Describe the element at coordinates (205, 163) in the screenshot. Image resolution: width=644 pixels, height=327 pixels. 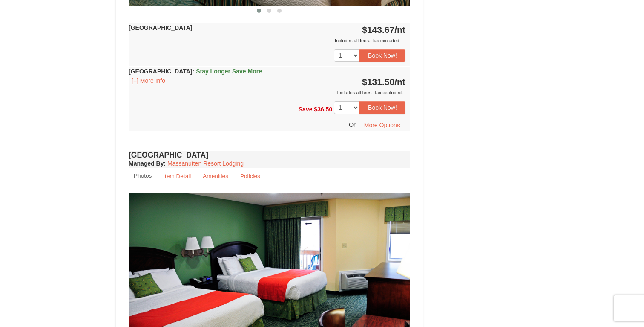
I see `a: Massanutten Resort Lodging` at that location.